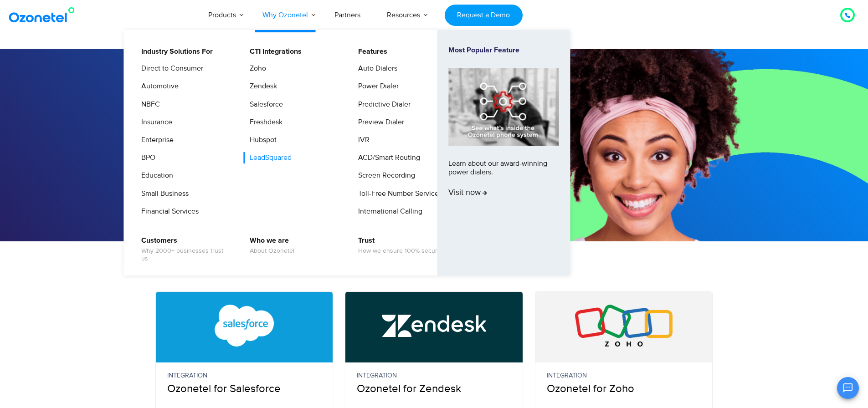  Describe the element at coordinates (503, 152) in the screenshot. I see `a: Most Popular FeatureLearn about our award-winning power dialers.Visit now` at that location.